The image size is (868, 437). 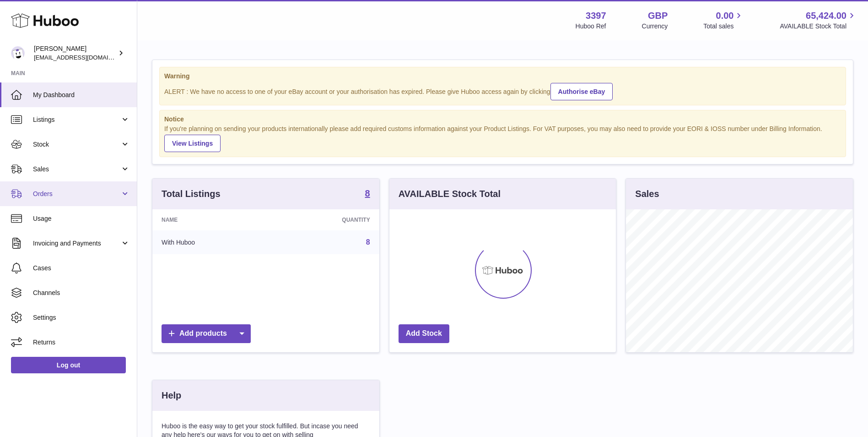 I want to click on h3: Sales, so click(x=647, y=194).